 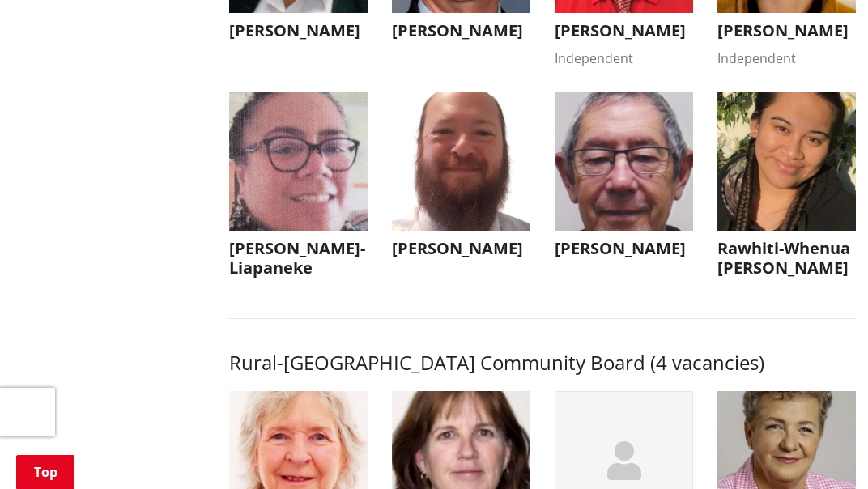 What do you see at coordinates (787, 161) in the screenshot?
I see `img: WO-B-TU__MATENA NGATAKI_R__MXv3T` at bounding box center [787, 161].